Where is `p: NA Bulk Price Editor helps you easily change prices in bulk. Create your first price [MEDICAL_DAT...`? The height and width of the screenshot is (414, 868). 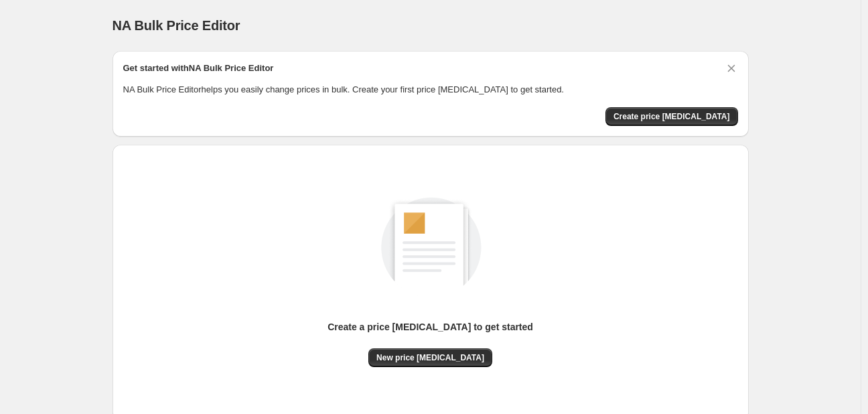
p: NA Bulk Price Editor helps you easily change prices in bulk. Create your first price [MEDICAL_DAT... is located at coordinates (431, 89).